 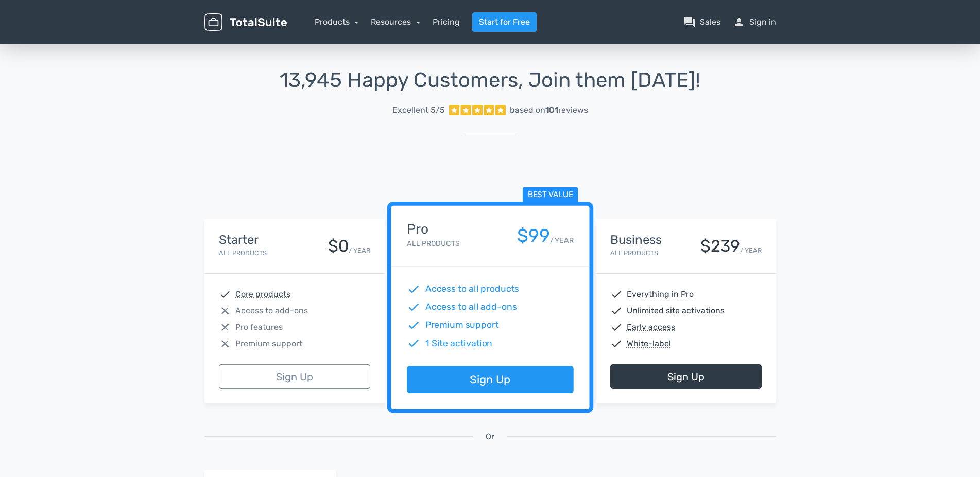 I want to click on a: Products, so click(x=336, y=22).